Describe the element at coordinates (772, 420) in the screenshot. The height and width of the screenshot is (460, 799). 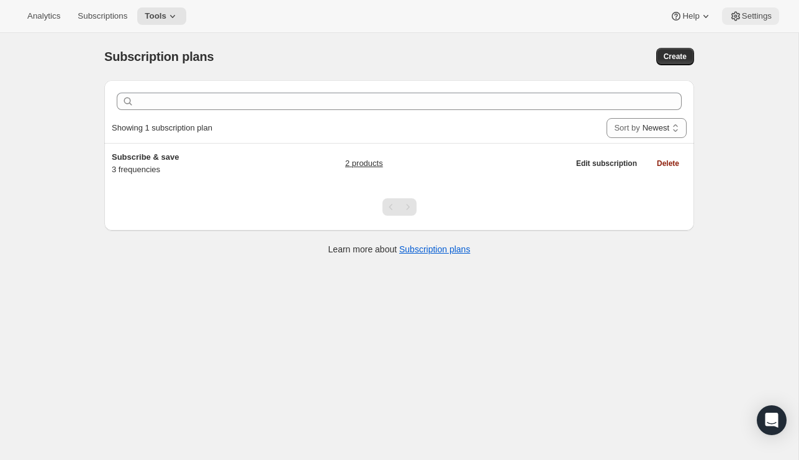
I see `div: Open Intercom Messenger` at that location.